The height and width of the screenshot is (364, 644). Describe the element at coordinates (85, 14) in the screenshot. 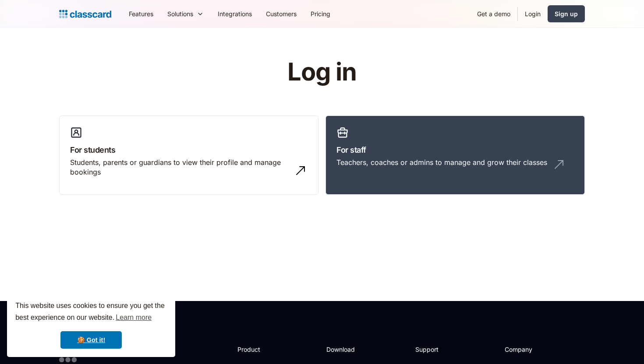

I see `a: home` at that location.